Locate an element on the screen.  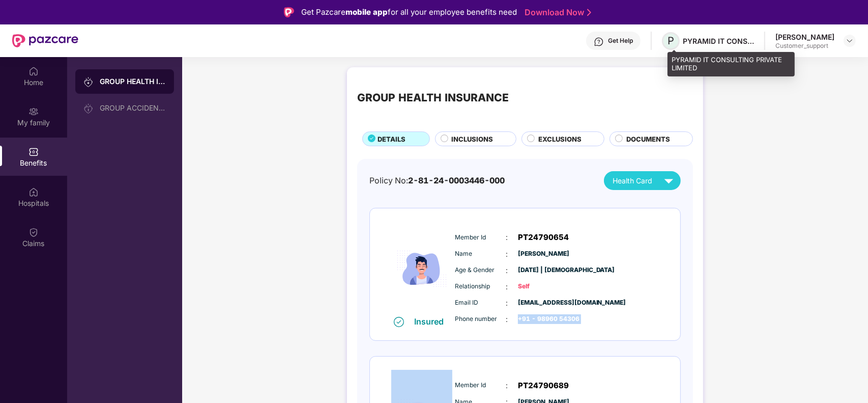
img: svg+xml;base64,PHN2ZyBpZD0iSG9zcGl0YWxzIiB4bWxucz0iaHR0cDovL3d3dy53My5vcmcvMjAwMC9zdmciIHdpZHRoPS... is located at coordinates (33, 192).